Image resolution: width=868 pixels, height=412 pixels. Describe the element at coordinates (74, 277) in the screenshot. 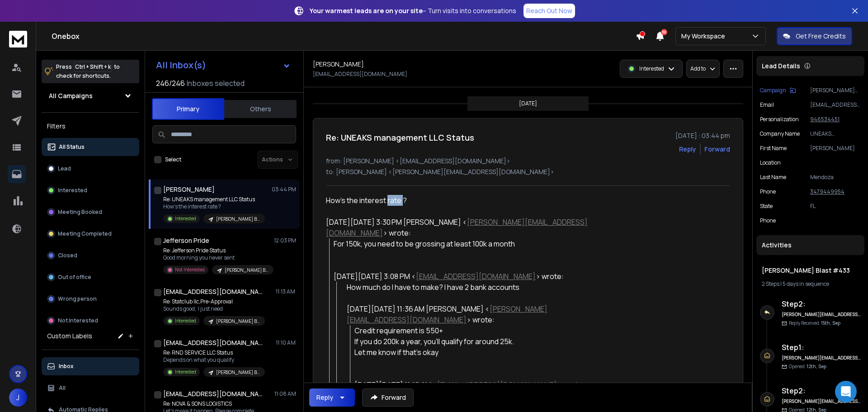

I see `p: Out of office` at that location.